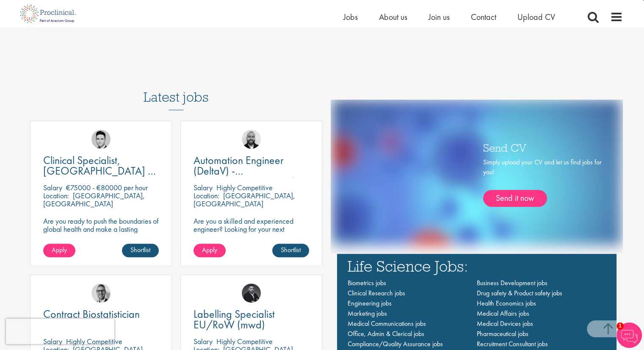 This screenshot has width=644, height=350. I want to click on span: Biometrics jobs, so click(366, 282).